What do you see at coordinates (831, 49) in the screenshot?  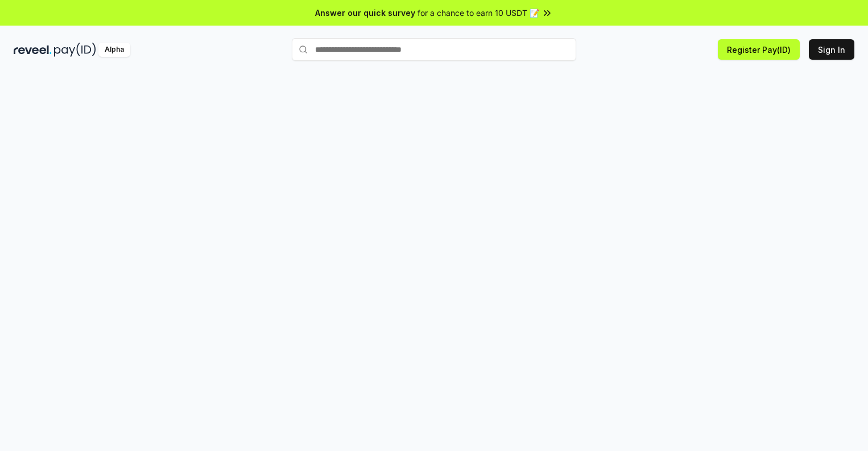 I see `button: Sign In` at bounding box center [831, 49].